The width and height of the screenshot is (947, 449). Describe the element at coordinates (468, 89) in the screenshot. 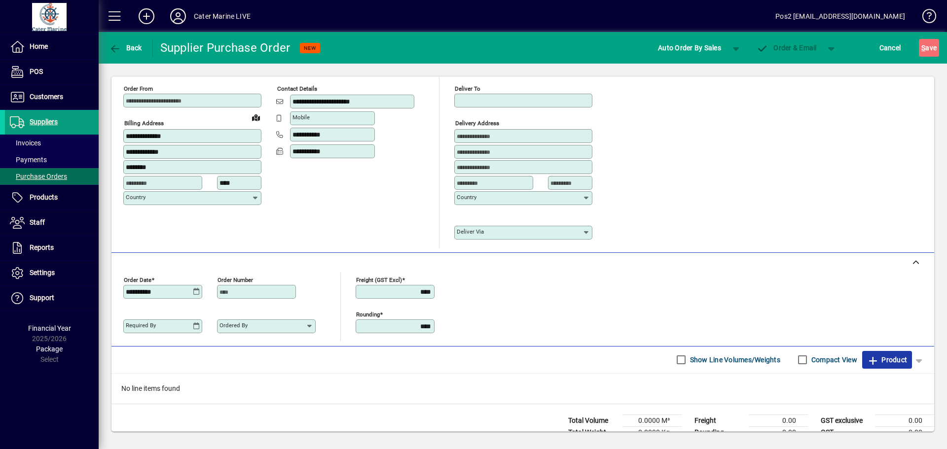

I see `mat-label: Deliver To` at that location.